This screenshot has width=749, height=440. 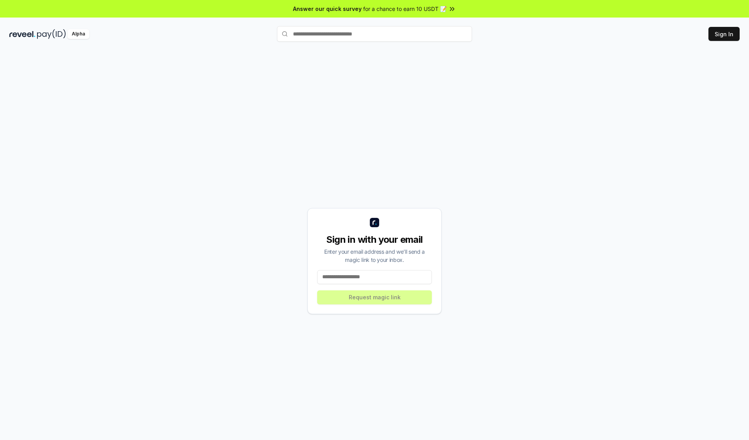 I want to click on span: for a chance to earn 10 USDT 📝, so click(x=405, y=9).